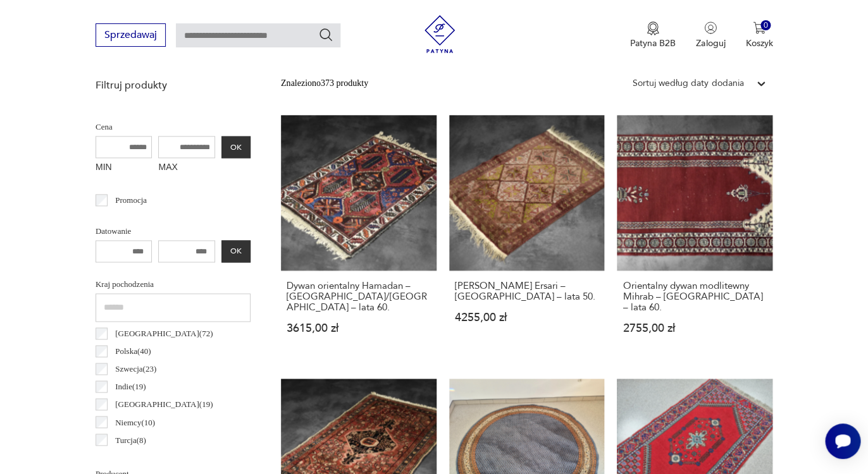 The width and height of the screenshot is (868, 474). What do you see at coordinates (758, 36) in the screenshot?
I see `button: 0Koszyk` at bounding box center [758, 36].